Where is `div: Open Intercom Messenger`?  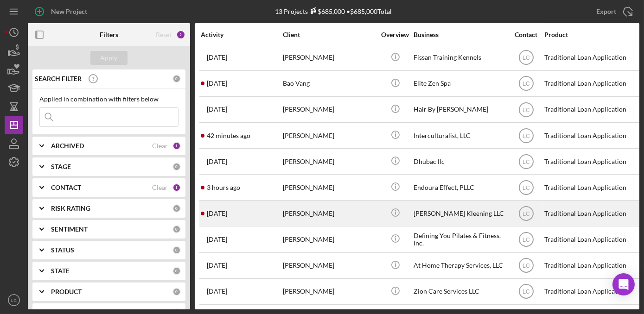 div: Open Intercom Messenger is located at coordinates (624, 284).